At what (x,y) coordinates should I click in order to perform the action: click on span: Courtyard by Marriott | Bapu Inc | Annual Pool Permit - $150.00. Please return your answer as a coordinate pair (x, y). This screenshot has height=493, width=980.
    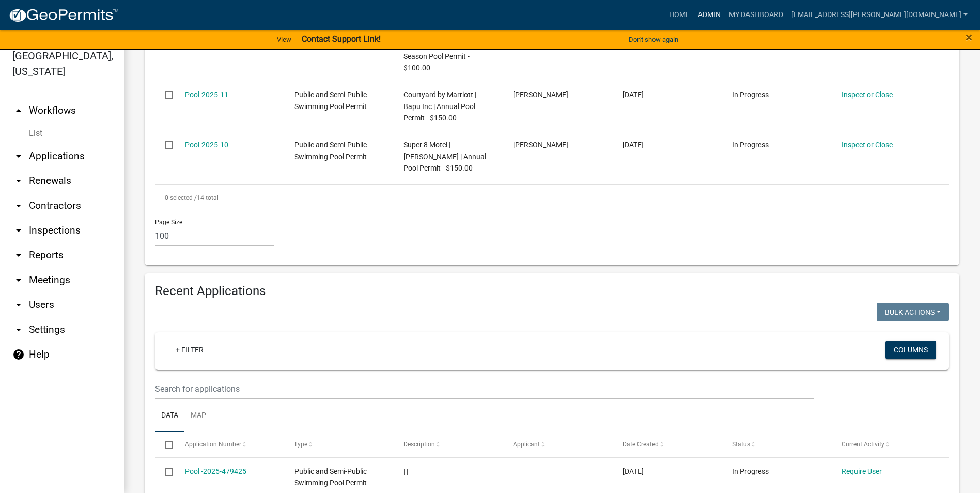
    Looking at the image, I should click on (439, 107).